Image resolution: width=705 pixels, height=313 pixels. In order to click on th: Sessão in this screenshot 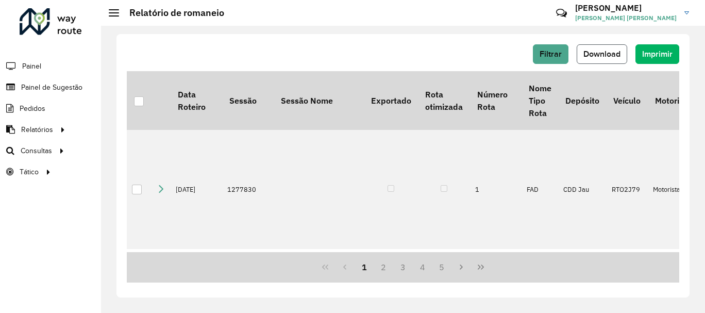, I will do `click(248, 100)`.